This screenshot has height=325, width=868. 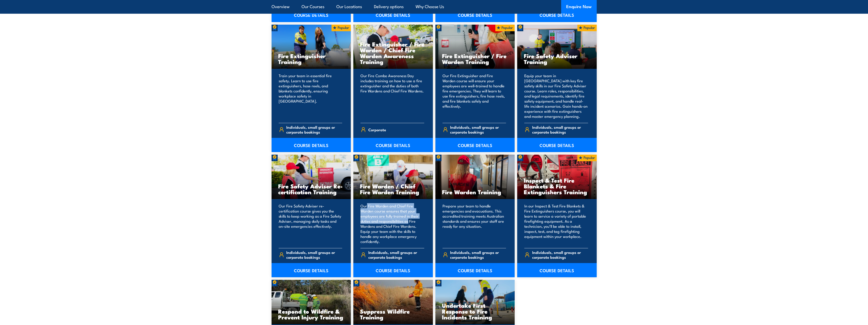 I want to click on h3: Suppress Wildfire Training, so click(x=393, y=314).